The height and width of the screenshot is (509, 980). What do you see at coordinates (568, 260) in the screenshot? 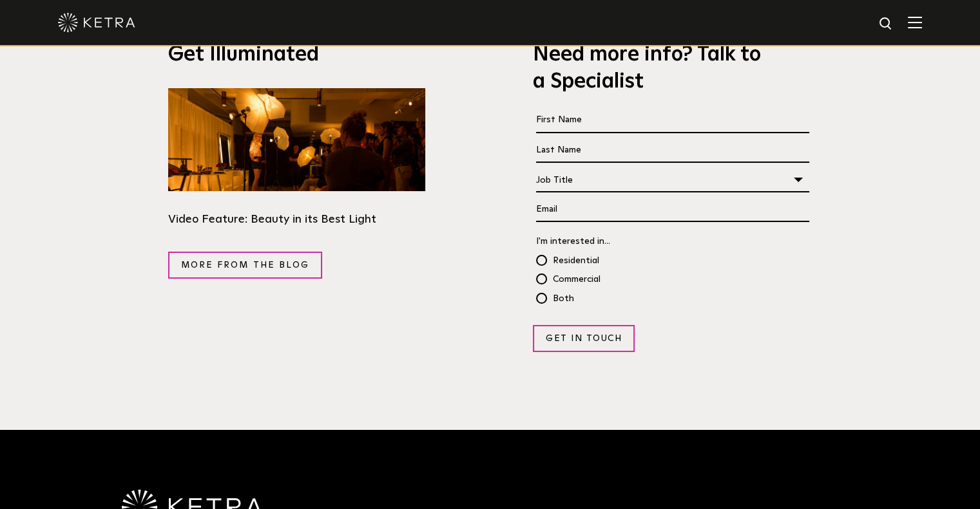
I see `span: Residential` at bounding box center [568, 260].